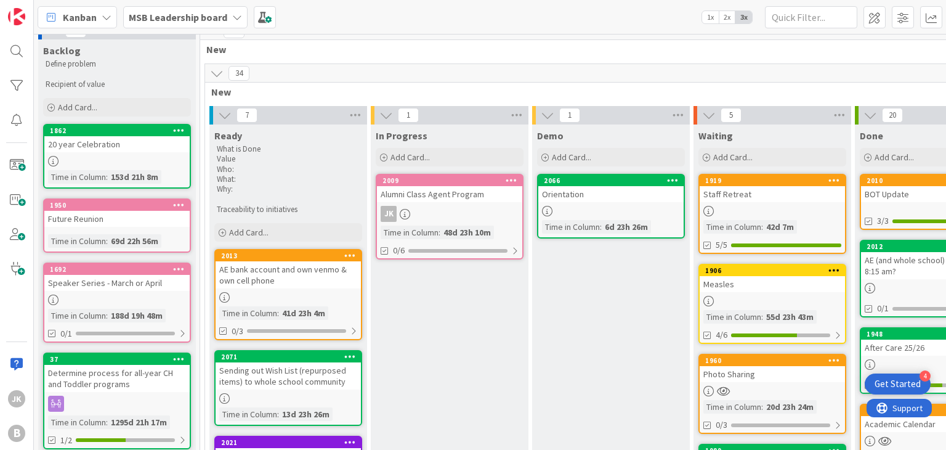 This screenshot has width=946, height=450. Describe the element at coordinates (721, 245) in the screenshot. I see `span: 5/5` at that location.